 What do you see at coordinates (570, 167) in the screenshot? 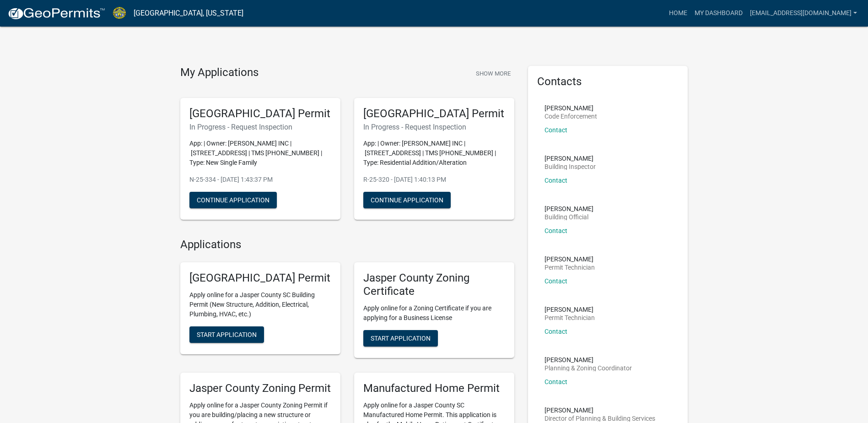
I see `p: Building Inspector` at bounding box center [570, 167].